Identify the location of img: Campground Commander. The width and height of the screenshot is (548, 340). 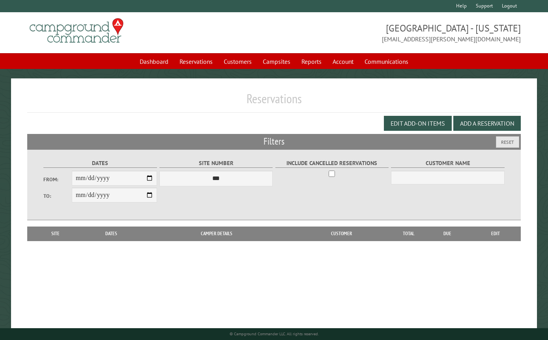
(77, 31).